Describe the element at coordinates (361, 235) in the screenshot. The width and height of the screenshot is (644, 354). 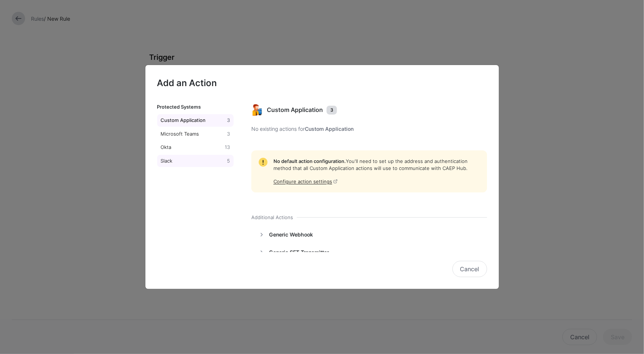
I see `h4: Generic Webhook` at that location.